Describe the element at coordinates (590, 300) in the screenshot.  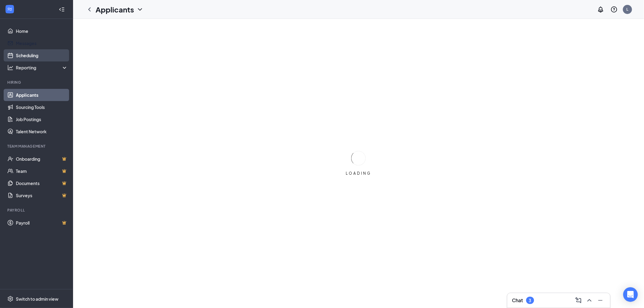
I see `svg: ChevronUp` at that location.